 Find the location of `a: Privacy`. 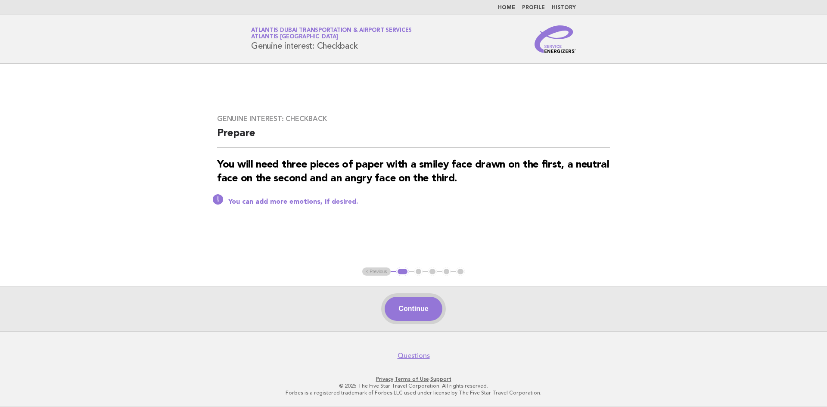

a: Privacy is located at coordinates (385, 379).